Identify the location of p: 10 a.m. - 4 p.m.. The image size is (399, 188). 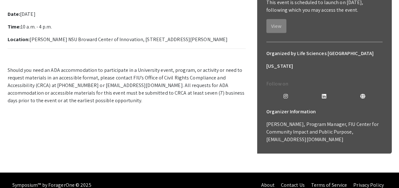
(127, 27).